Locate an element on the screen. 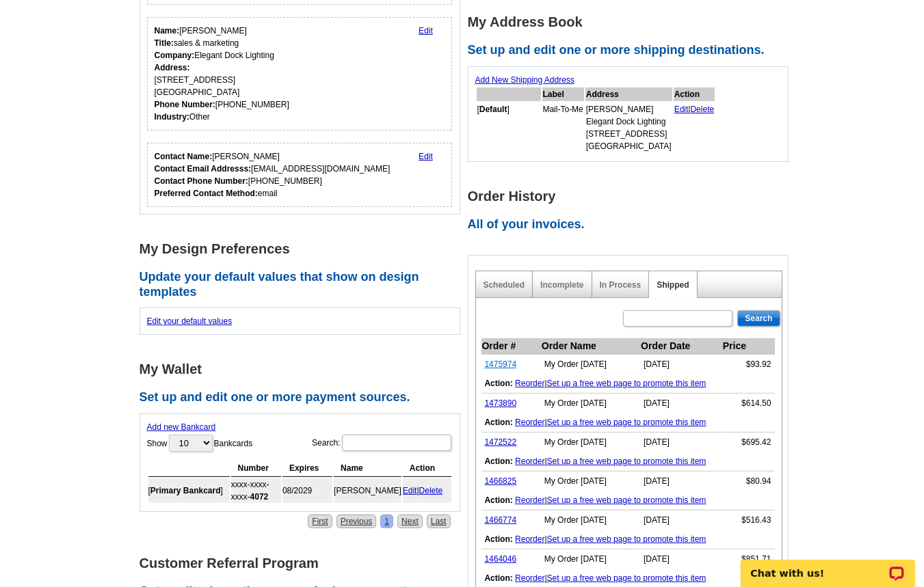  h1: Customer Referral Program is located at coordinates (304, 564).